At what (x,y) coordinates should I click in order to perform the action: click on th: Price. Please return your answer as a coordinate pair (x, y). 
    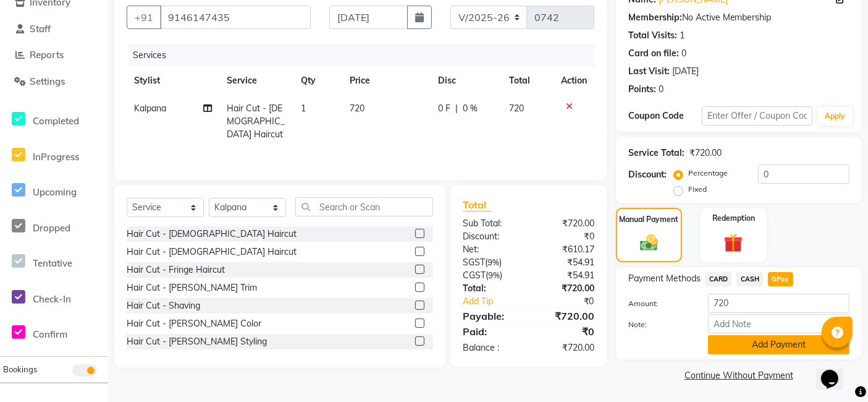
    Looking at the image, I should click on (386, 80).